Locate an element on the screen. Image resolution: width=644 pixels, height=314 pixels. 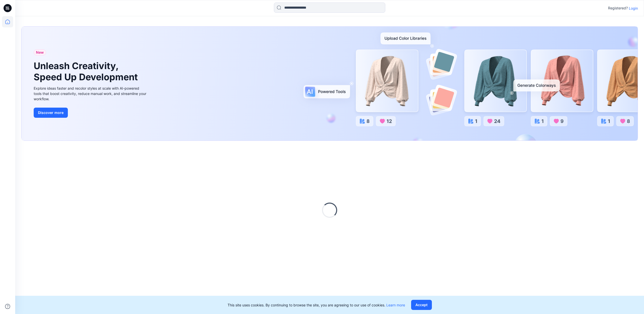
a: Discover more is located at coordinates (90, 113).